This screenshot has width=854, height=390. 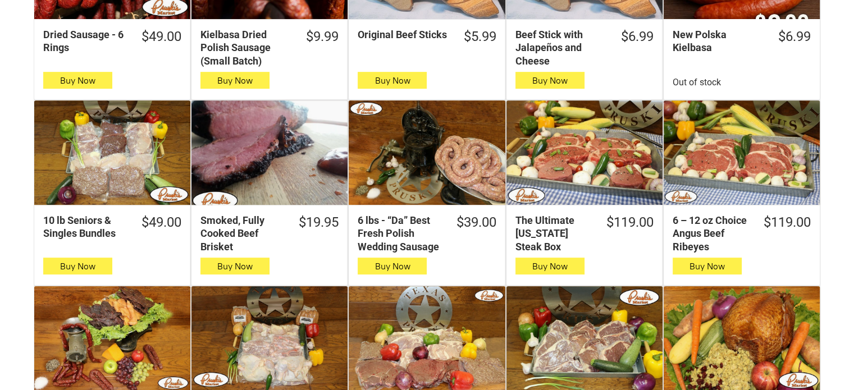 I want to click on div: Dried Sausage - 6 Rings, so click(x=85, y=41).